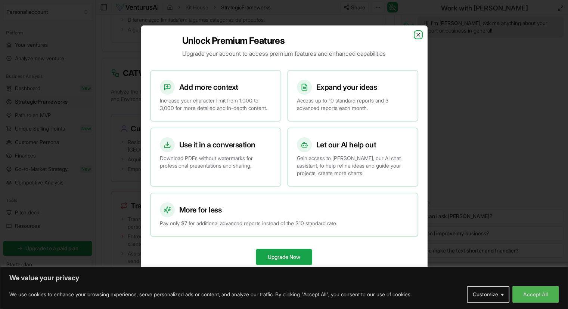  What do you see at coordinates (284, 223) in the screenshot?
I see `p: Pay only $7 for additional advanced reports instead of the $10 standard rate.` at bounding box center [284, 223].